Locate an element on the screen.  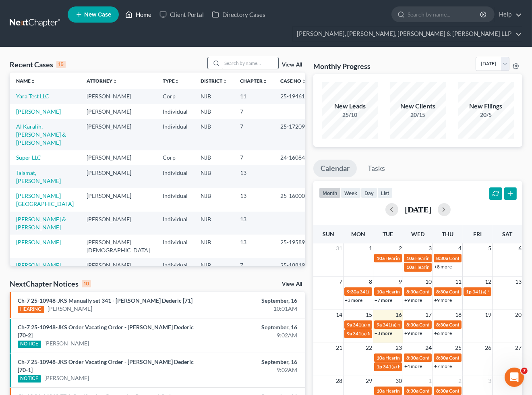
div: HEARING is located at coordinates (31, 310).